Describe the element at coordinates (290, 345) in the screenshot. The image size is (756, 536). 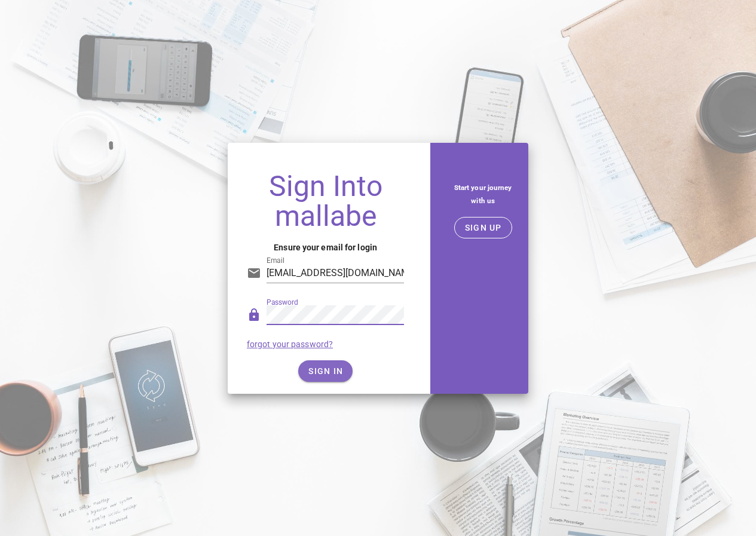
I see `a: forgot your password?` at that location.